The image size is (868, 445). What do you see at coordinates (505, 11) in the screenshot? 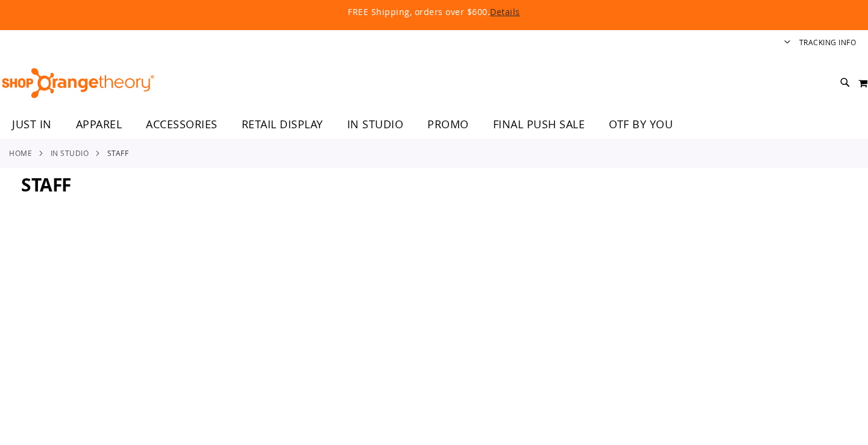
I see `a: Details` at bounding box center [505, 11].